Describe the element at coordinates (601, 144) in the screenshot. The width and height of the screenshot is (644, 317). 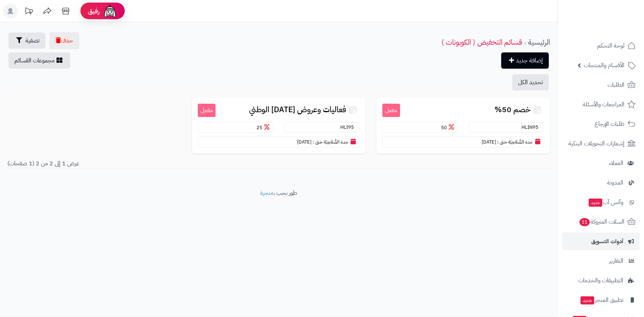
I see `a: إشعارات التحويلات البنكية` at that location.